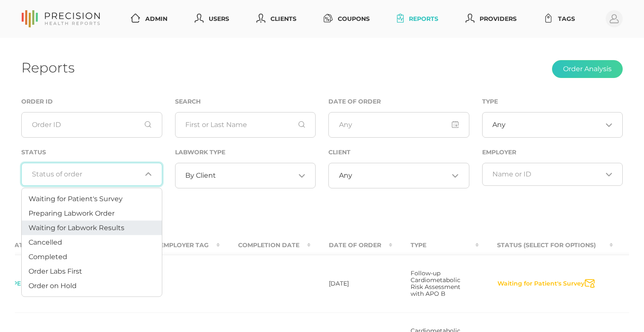 Image resolution: width=644 pixels, height=332 pixels. What do you see at coordinates (212, 19) in the screenshot?
I see `a: Users` at bounding box center [212, 19].